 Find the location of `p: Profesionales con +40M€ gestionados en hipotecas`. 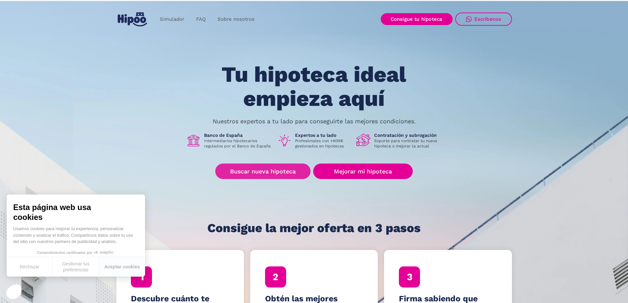

p: Profesionales con +40M€ gestionados en hipotecas is located at coordinates (323, 143).